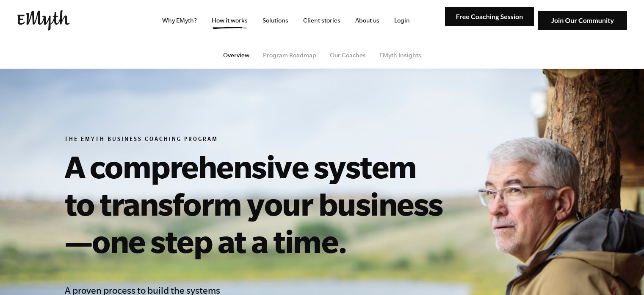 Image resolution: width=644 pixels, height=295 pixels. I want to click on a: Overview, so click(236, 55).